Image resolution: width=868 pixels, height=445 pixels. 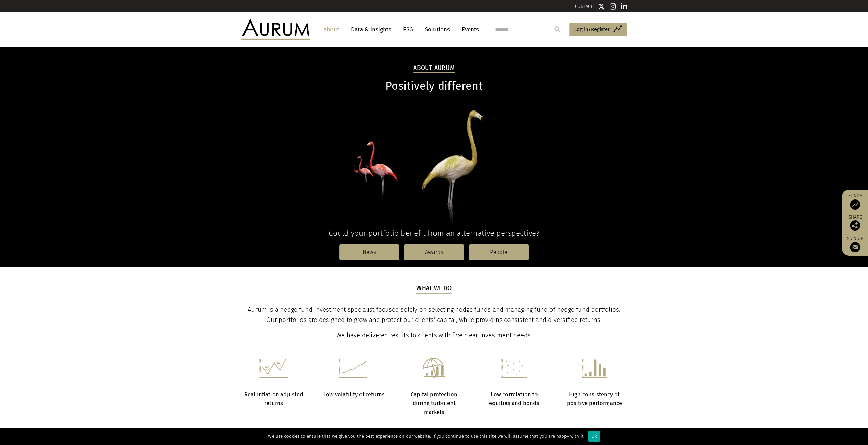 I want to click on a: Awards, so click(x=434, y=253).